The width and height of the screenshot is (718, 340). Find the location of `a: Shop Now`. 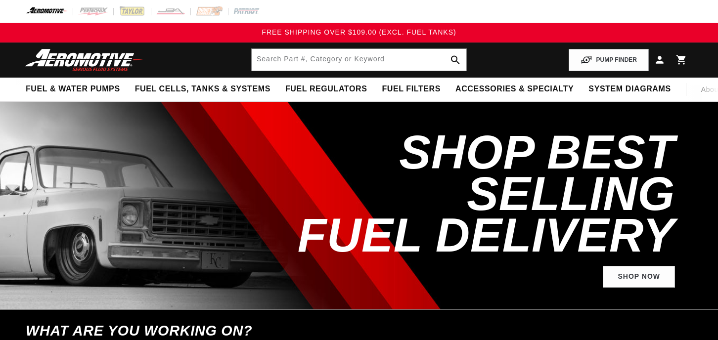

a: Shop Now is located at coordinates (639, 277).